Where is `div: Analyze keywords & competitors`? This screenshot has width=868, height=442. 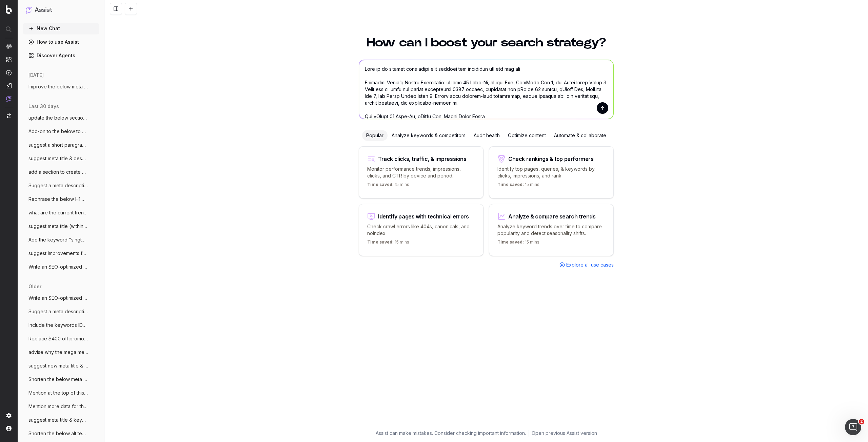 div: Analyze keywords & competitors is located at coordinates (428, 135).